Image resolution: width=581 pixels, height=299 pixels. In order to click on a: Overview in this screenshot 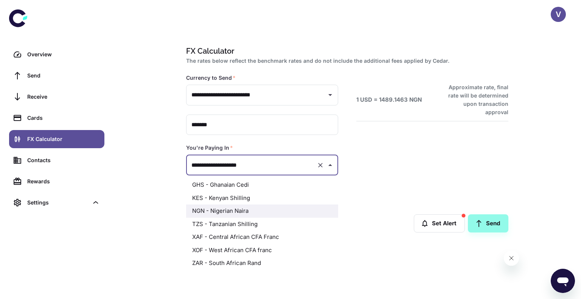, I will do `click(57, 55)`.